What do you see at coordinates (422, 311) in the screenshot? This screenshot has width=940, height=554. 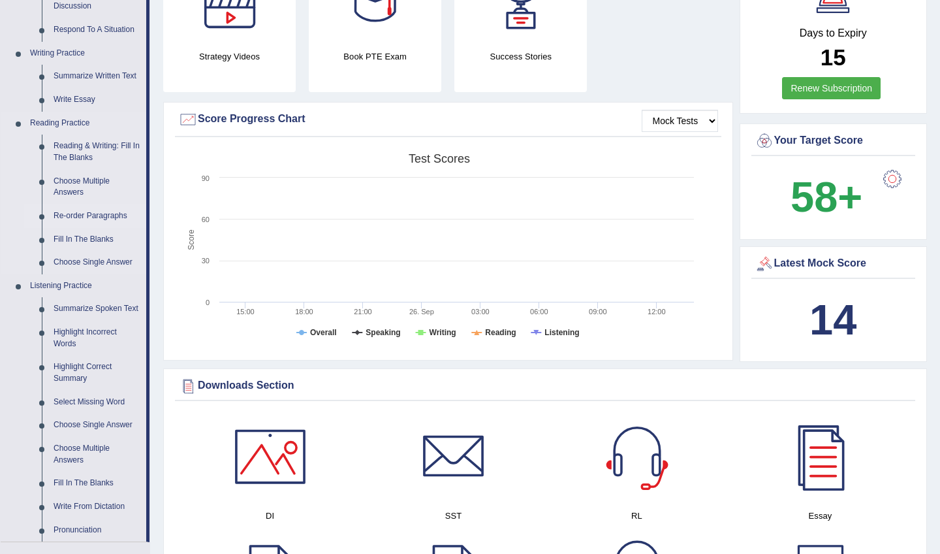 I see `tspan: 26. Sep` at bounding box center [422, 311].